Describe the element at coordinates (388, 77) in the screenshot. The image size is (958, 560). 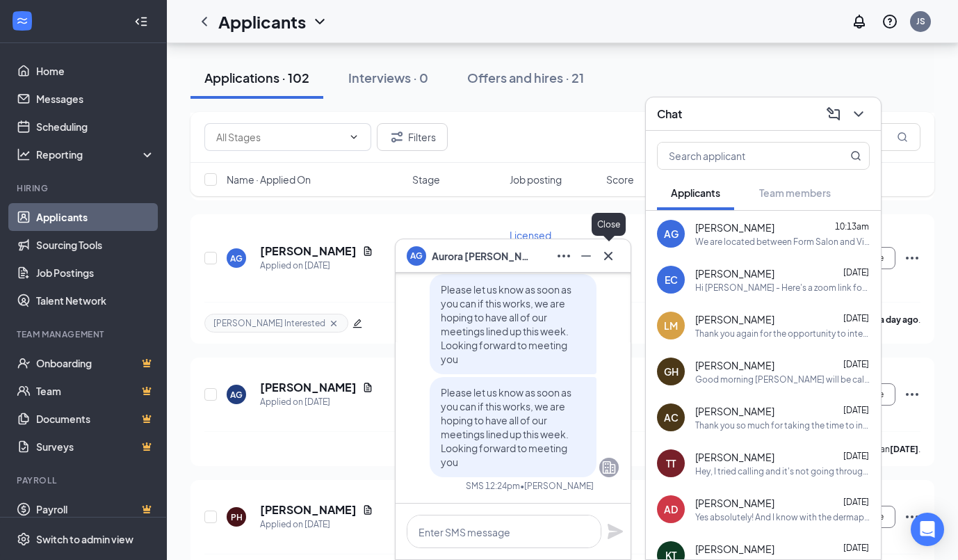
I see `div: Interviews · 0` at that location.